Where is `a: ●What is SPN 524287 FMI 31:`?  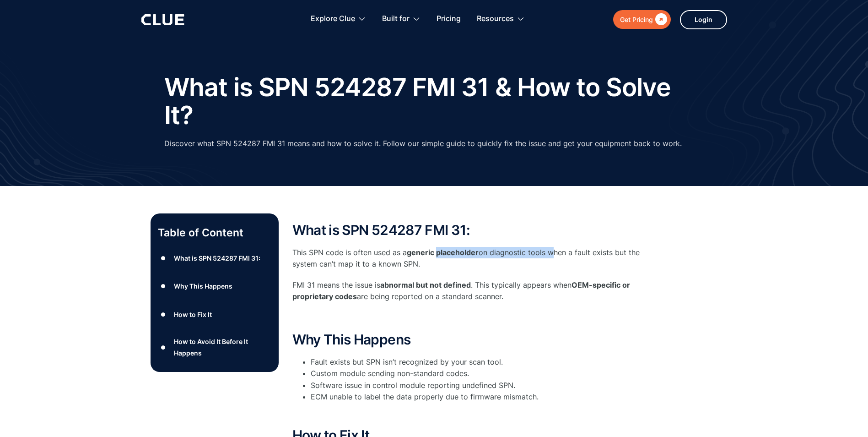 a: ●What is SPN 524287 FMI 31: is located at coordinates (215, 258).